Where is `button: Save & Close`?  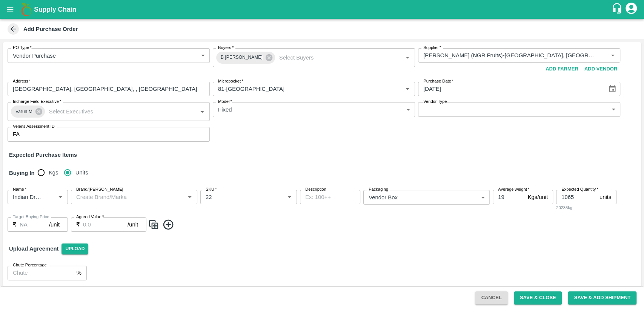 button: Save & Close is located at coordinates (538, 298).